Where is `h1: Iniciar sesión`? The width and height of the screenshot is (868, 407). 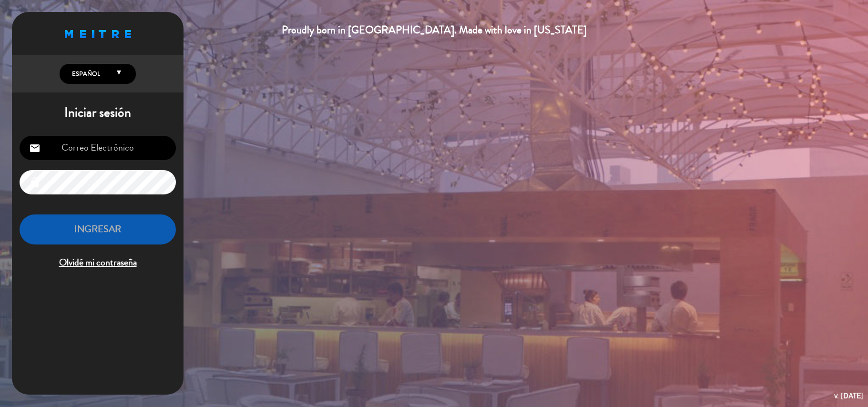
h1: Iniciar sesión is located at coordinates (98, 113).